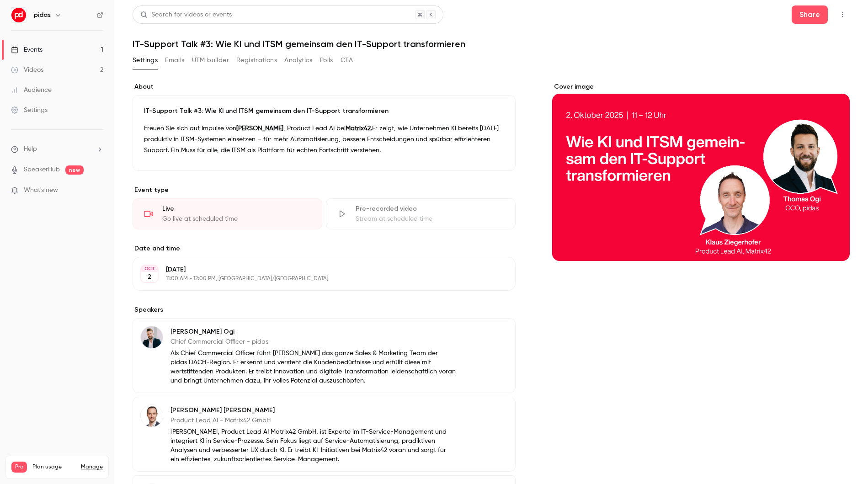  What do you see at coordinates (236, 209) in the screenshot?
I see `div: Live` at bounding box center [236, 209].